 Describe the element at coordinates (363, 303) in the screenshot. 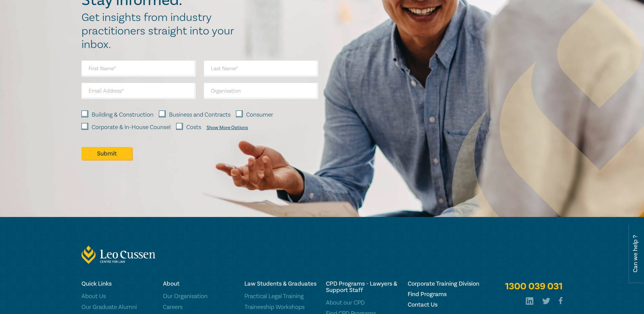

I see `a: About our CPD` at that location.